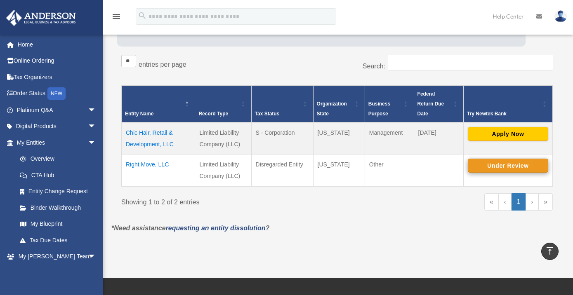  What do you see at coordinates (331, 109) in the screenshot?
I see `span: Organization State` at bounding box center [331, 109].